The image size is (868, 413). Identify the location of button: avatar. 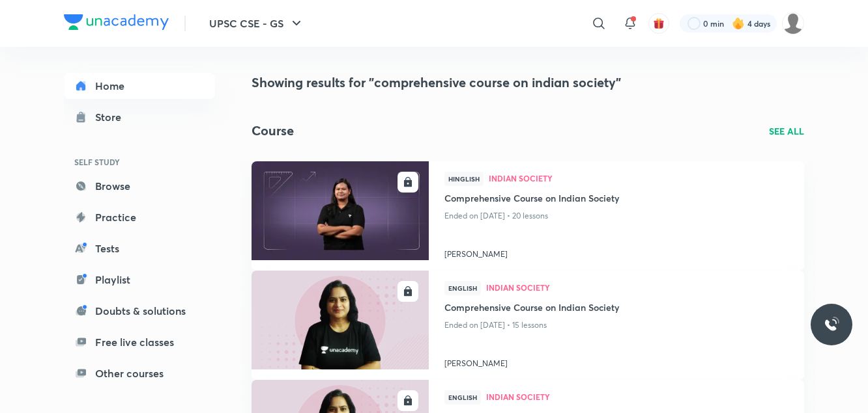
(659, 23).